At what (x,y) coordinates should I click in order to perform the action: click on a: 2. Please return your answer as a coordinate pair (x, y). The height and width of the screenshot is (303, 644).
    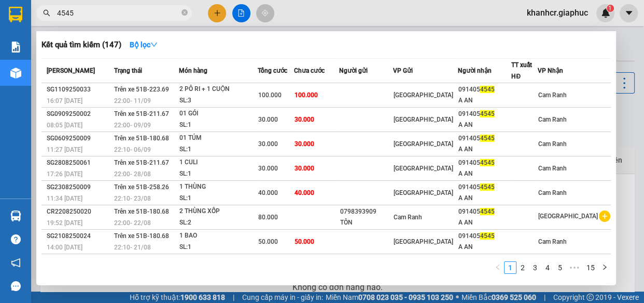
    Looking at the image, I should click on (523, 268).